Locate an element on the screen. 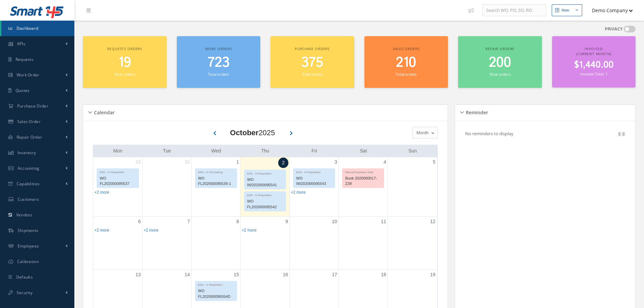  a: October 8, 2025 is located at coordinates (238, 221).